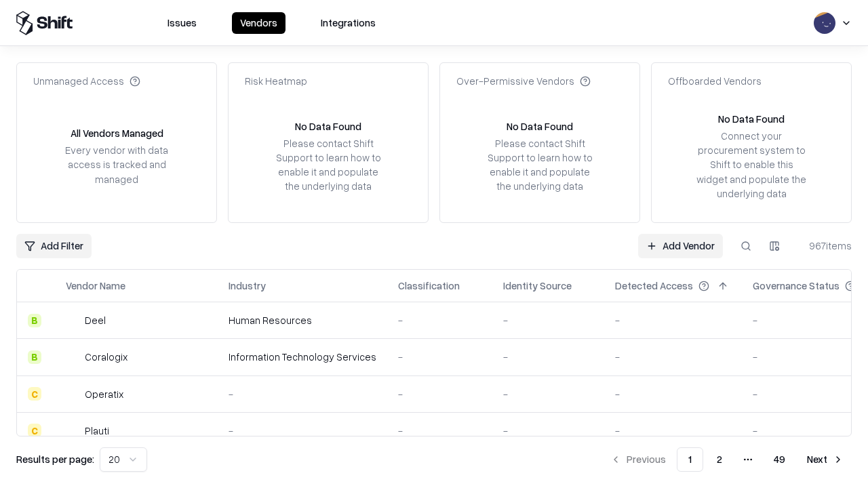 Image resolution: width=868 pixels, height=488 pixels. What do you see at coordinates (779, 460) in the screenshot?
I see `button: 49` at bounding box center [779, 460].